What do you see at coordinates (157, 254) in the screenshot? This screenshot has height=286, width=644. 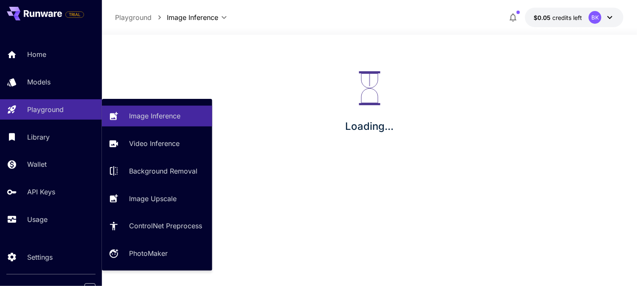 I see `a: PhotoMaker` at bounding box center [157, 254].